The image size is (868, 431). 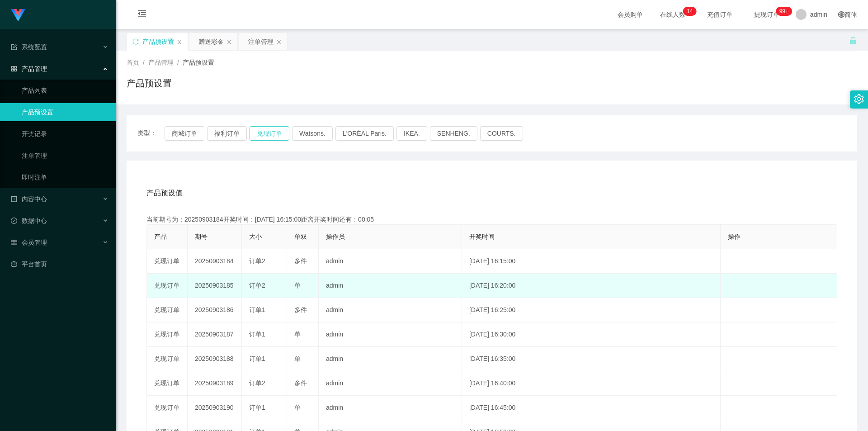 What do you see at coordinates (29, 199) in the screenshot?
I see `span: 内容中心` at bounding box center [29, 199].